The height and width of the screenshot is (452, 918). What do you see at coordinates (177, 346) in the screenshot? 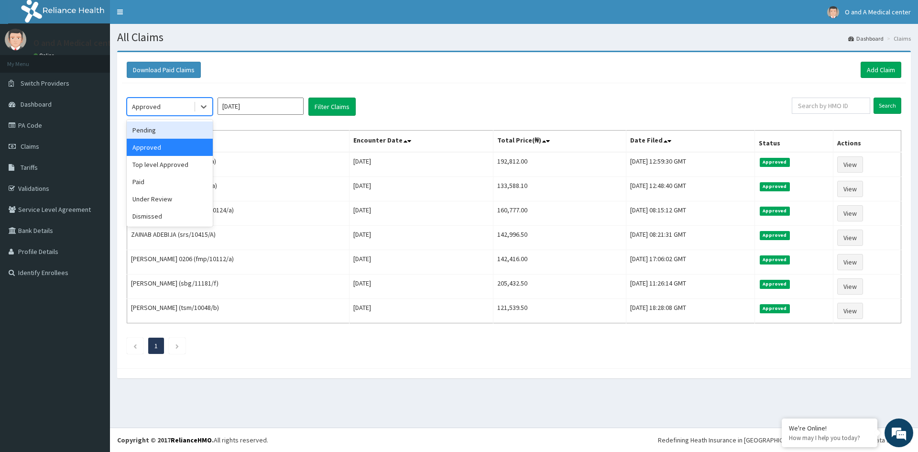
I see `a: Next page` at bounding box center [177, 346].